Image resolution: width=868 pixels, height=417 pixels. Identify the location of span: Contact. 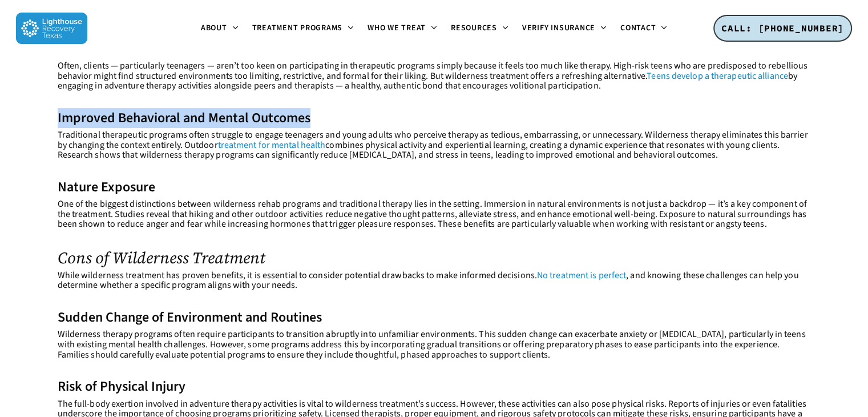
(638, 28).